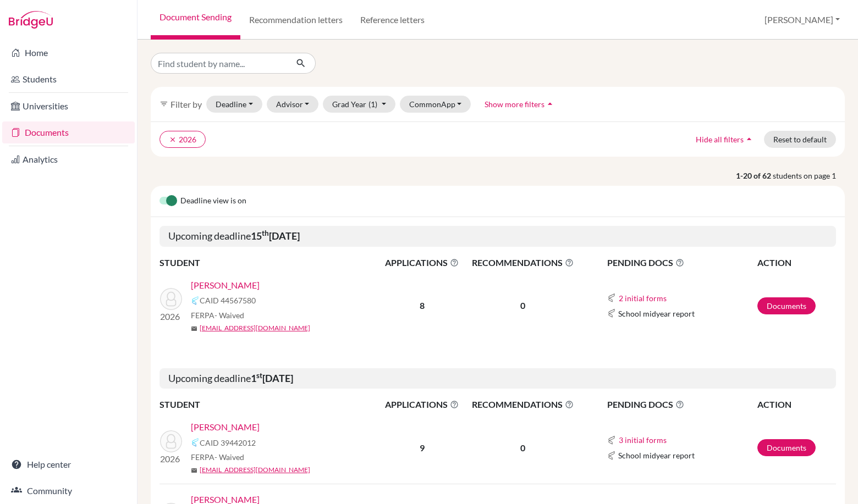  What do you see at coordinates (754, 175) in the screenshot?
I see `strong: 1-20 of 62` at bounding box center [754, 175].